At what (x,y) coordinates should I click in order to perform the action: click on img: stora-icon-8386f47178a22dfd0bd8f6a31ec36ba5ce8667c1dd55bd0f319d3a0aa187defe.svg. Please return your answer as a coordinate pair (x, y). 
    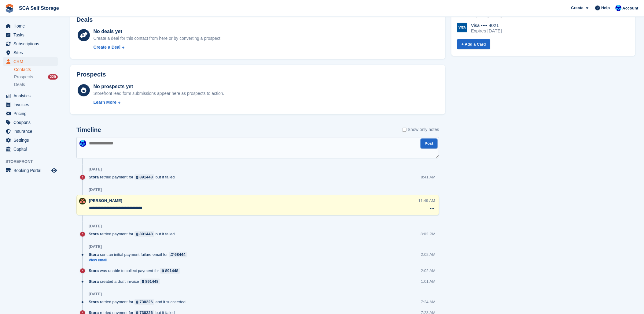
    Looking at the image, I should click on (9, 9).